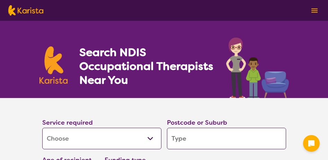  Describe the element at coordinates (197, 123) in the screenshot. I see `label: Postcode or Suburb` at that location.